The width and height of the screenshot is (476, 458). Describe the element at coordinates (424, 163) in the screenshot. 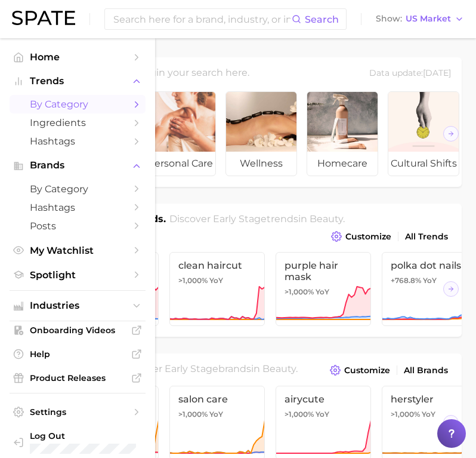

I see `span: cultural shifts` at that location.